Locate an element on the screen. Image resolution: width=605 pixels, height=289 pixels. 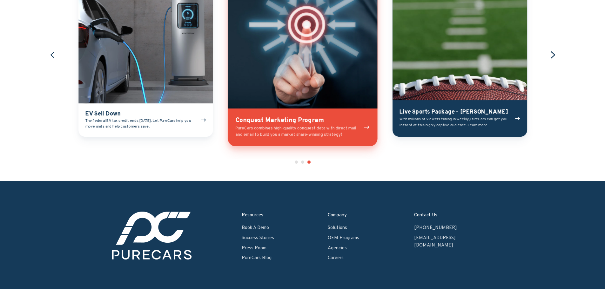
button: Go to first slide is located at coordinates (553, 55).